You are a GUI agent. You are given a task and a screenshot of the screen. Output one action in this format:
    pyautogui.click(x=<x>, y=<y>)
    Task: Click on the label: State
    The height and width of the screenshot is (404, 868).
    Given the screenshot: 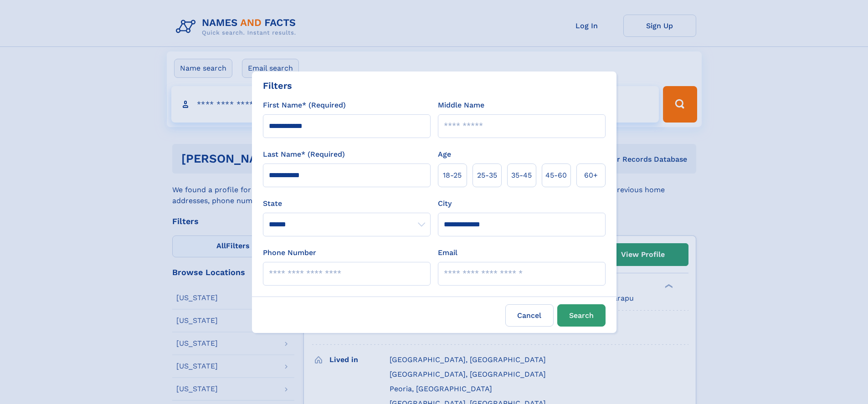 What is the action you would take?
    pyautogui.click(x=347, y=203)
    